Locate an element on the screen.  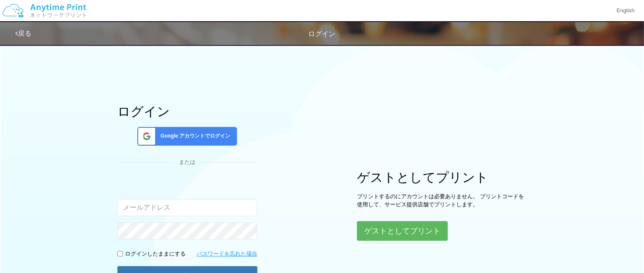
span: Google アカウントでログイン is located at coordinates (194, 136).